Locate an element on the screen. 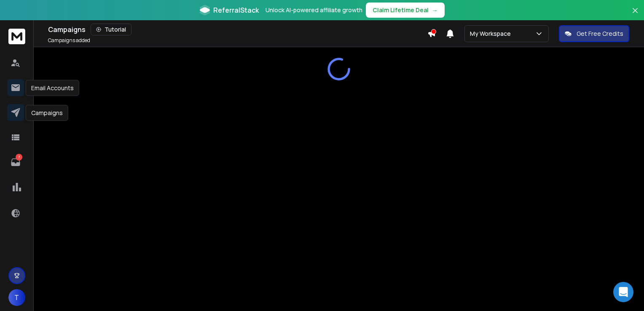  div: Email Accounts is located at coordinates (52, 88).